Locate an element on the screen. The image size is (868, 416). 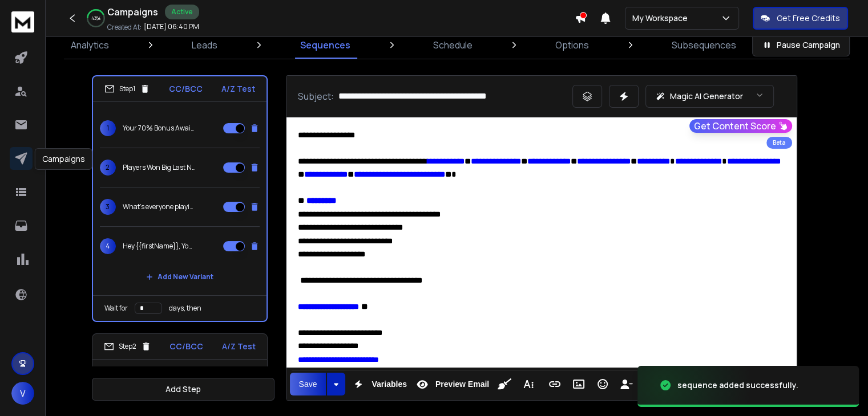
button: Insert Link (Ctrl+K) is located at coordinates (555, 384).